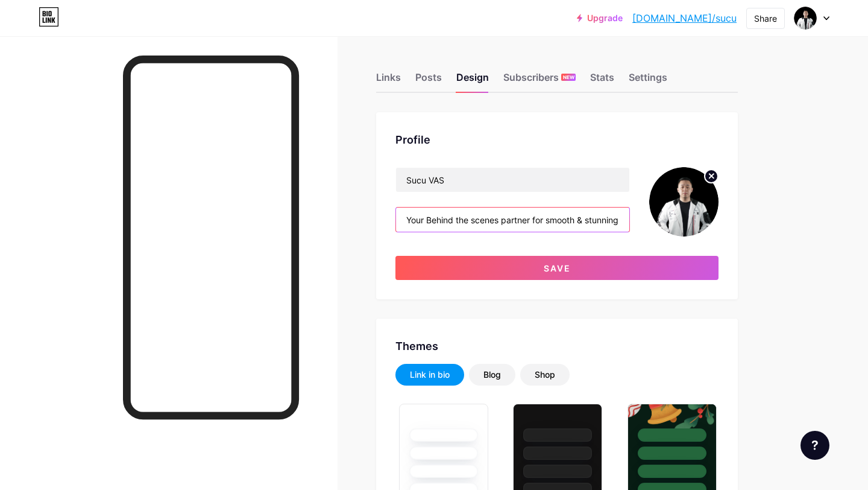 The height and width of the screenshot is (490, 868). I want to click on button: Save, so click(557, 268).